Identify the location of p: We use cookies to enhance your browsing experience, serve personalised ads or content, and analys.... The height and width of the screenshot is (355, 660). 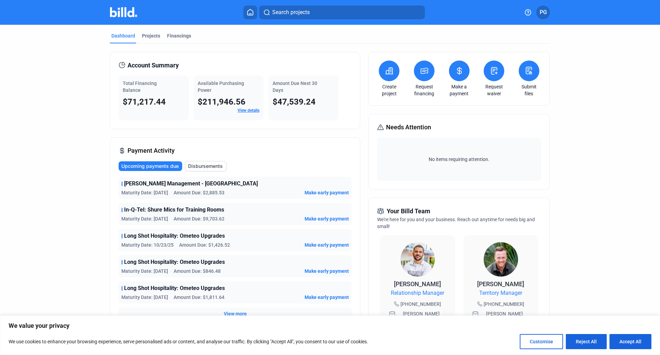
(188, 342).